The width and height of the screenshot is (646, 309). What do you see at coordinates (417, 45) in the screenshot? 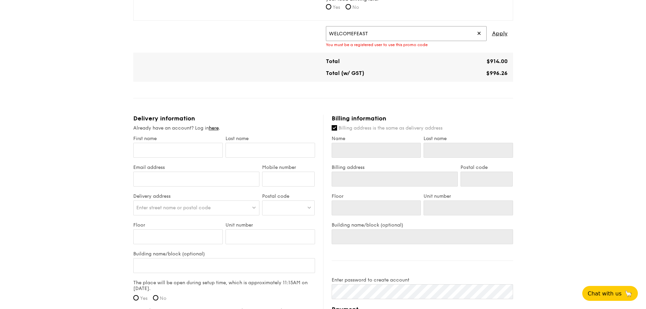
I see `div: You must be a registered user to use this promo code` at bounding box center [417, 45].